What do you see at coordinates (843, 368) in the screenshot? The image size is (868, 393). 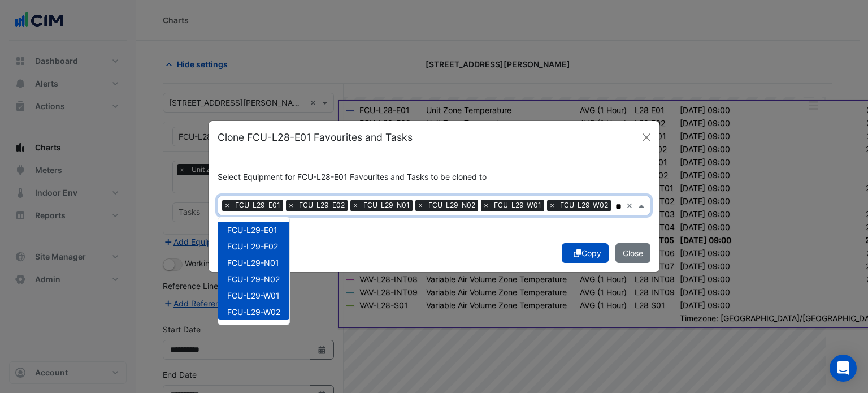 I see `div: Open Intercom Messenger` at bounding box center [843, 368].